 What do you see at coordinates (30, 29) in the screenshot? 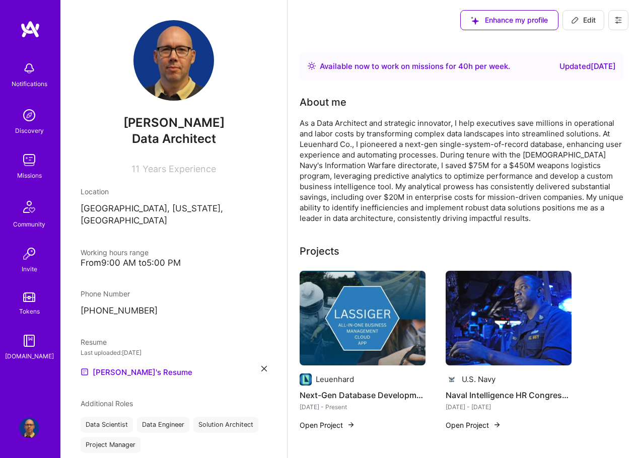
I see `img: logo` at bounding box center [30, 29].